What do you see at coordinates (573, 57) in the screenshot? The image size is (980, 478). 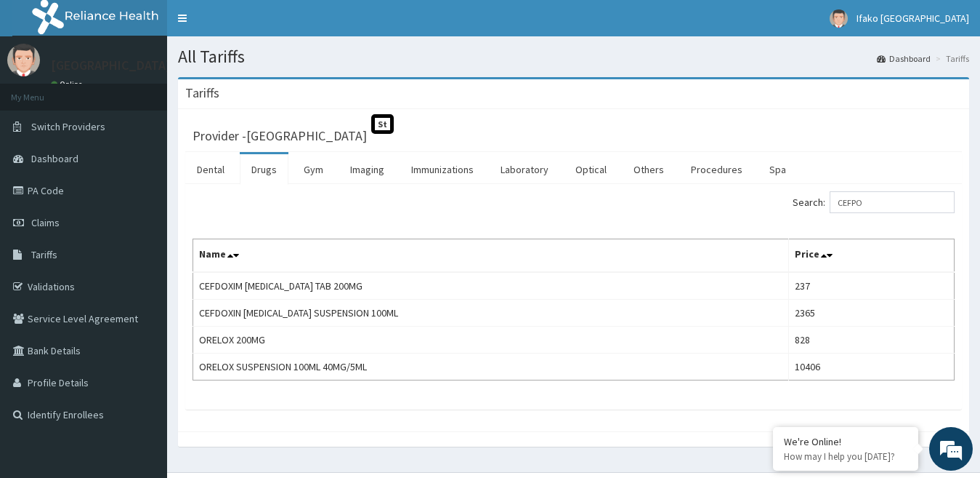 I see `h1: All Tariffs` at bounding box center [573, 57].